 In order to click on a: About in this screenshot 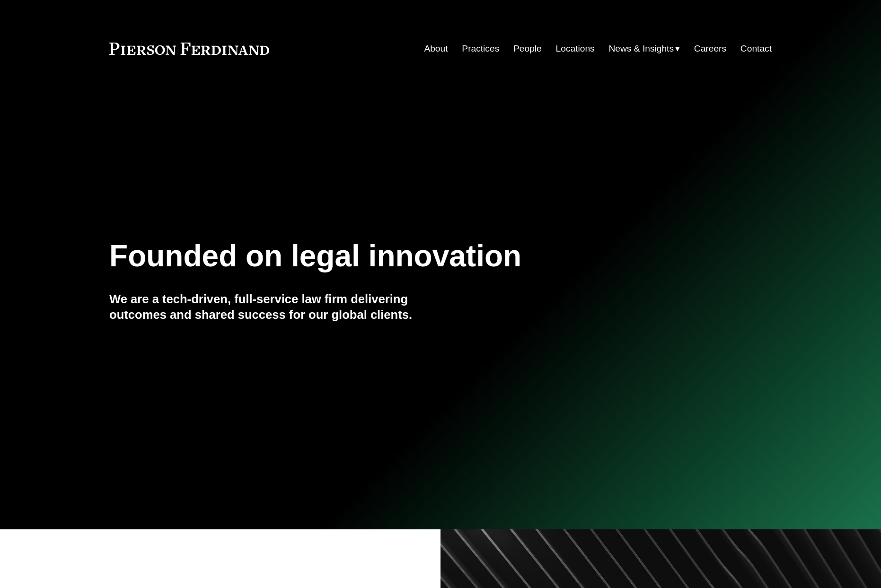, I will do `click(436, 49)`.